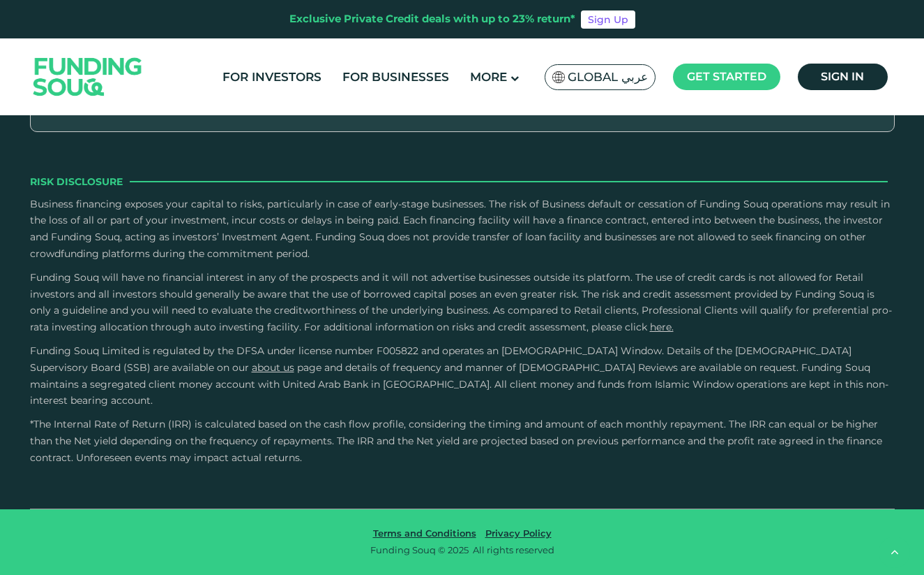 Image resolution: width=924 pixels, height=575 pixels. I want to click on a: About Us, so click(273, 368).